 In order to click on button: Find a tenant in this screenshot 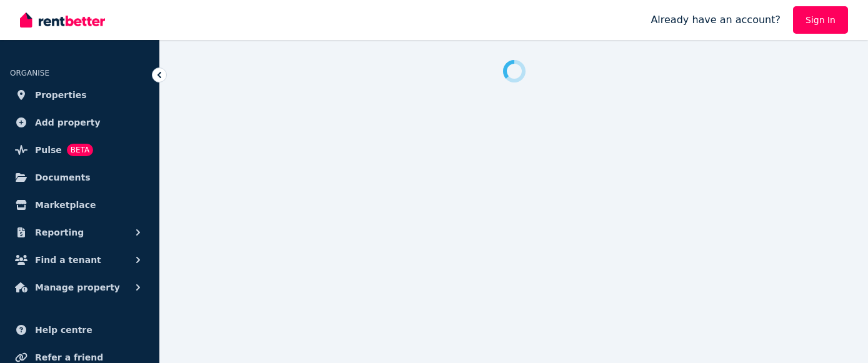, I will do `click(80, 260)`.